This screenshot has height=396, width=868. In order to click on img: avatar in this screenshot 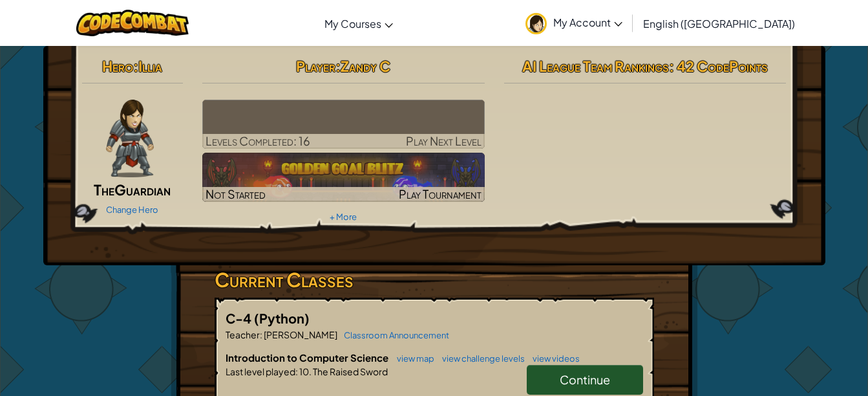, I will do `click(536, 23)`.